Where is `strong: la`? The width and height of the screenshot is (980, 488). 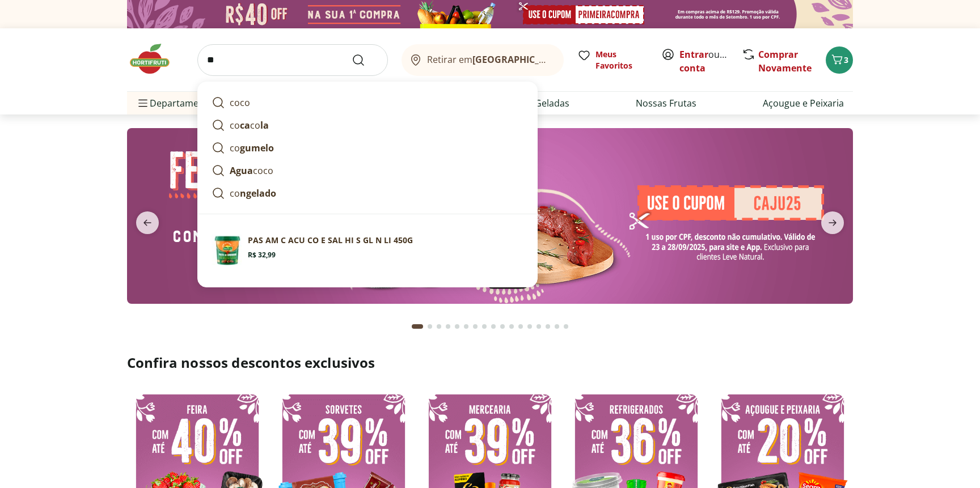
strong: la is located at coordinates (265, 125).